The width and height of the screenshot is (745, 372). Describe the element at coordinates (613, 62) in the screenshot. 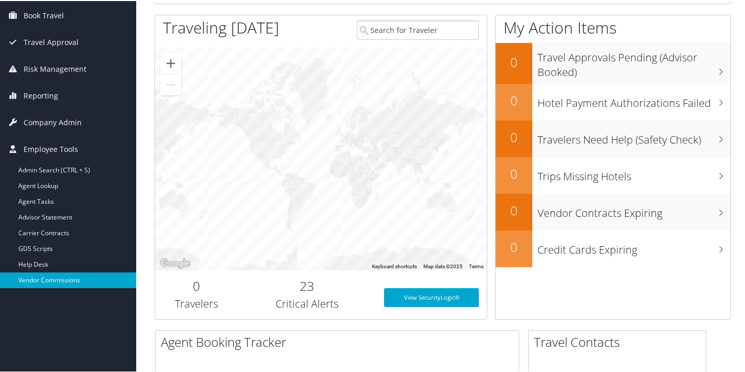

I see `a: 0Travel Approvals Pending (Advisor Booked)` at that location.